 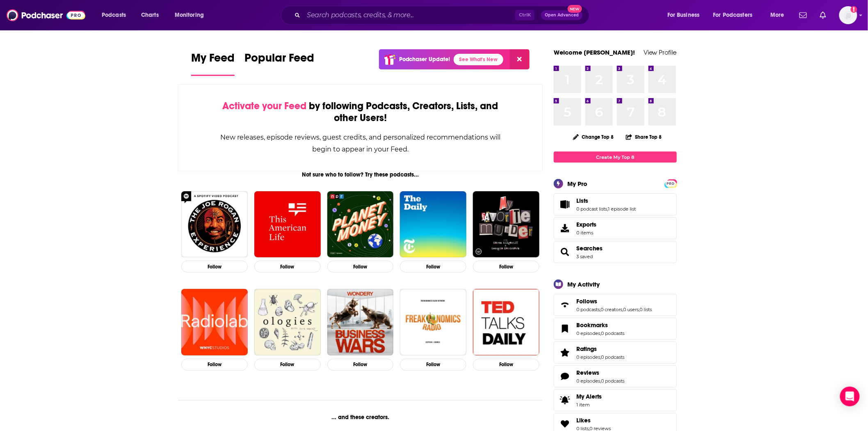 What do you see at coordinates (592, 325) in the screenshot?
I see `span: Bookmarks` at bounding box center [592, 325].